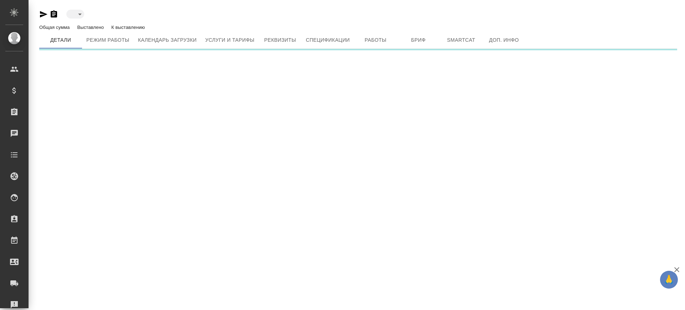 The height and width of the screenshot is (310, 685). I want to click on span: Режим работы, so click(108, 40).